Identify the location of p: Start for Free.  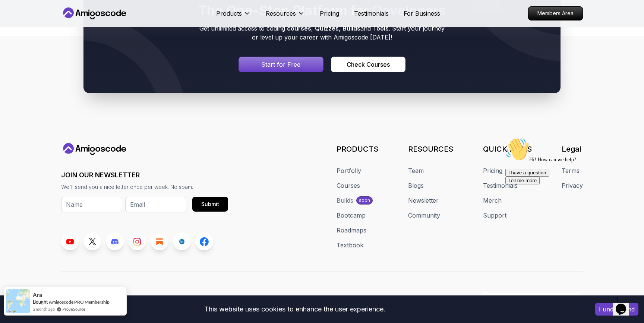
(281, 64).